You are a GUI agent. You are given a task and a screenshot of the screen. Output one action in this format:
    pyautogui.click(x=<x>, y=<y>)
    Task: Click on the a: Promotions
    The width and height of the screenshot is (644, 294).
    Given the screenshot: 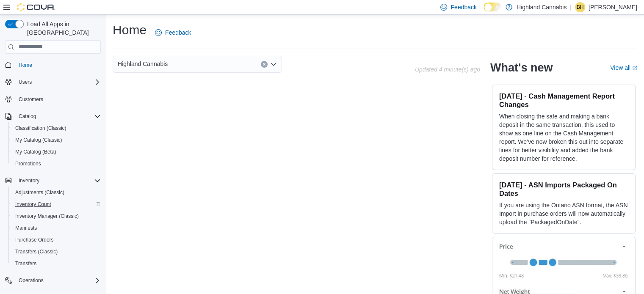 What is the action you would take?
    pyautogui.click(x=28, y=164)
    